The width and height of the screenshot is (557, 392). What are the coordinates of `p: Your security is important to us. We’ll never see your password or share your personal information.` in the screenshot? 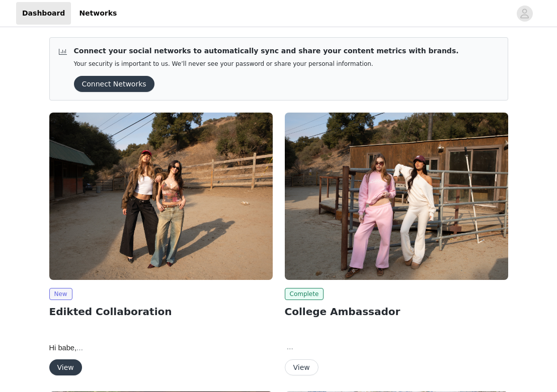 It's located at (266, 64).